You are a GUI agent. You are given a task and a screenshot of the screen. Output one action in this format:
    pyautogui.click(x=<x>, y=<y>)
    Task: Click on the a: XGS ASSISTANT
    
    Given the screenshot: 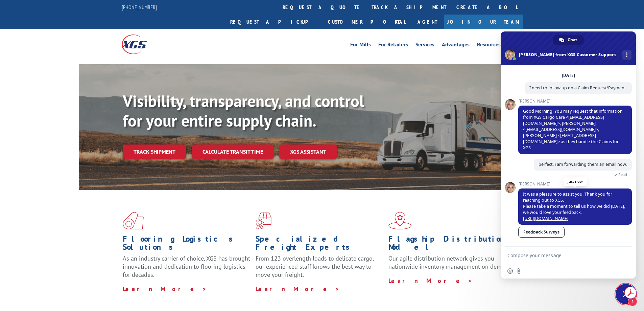 What is the action you would take?
    pyautogui.click(x=308, y=152)
    